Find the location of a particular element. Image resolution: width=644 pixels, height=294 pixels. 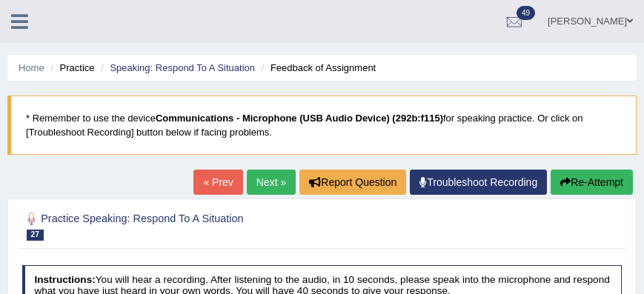

span: 49 is located at coordinates (525, 13).